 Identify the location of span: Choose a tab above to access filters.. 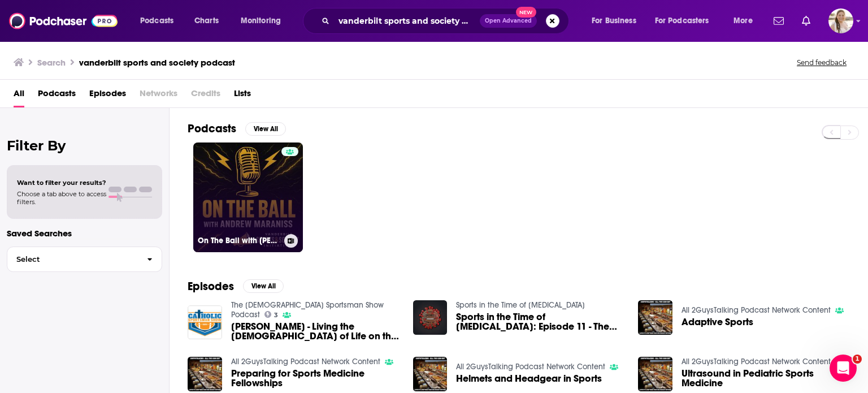
(62, 198).